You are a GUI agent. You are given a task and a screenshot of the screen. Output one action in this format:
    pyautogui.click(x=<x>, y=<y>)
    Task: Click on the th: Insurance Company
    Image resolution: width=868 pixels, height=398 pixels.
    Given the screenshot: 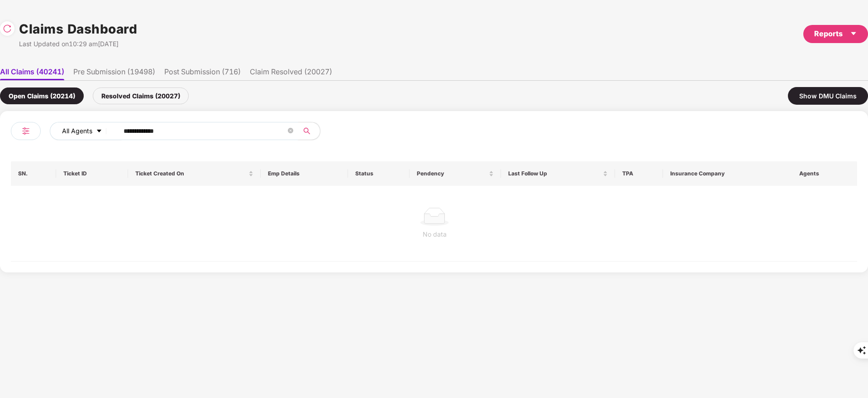 What is the action you would take?
    pyautogui.click(x=728, y=173)
    